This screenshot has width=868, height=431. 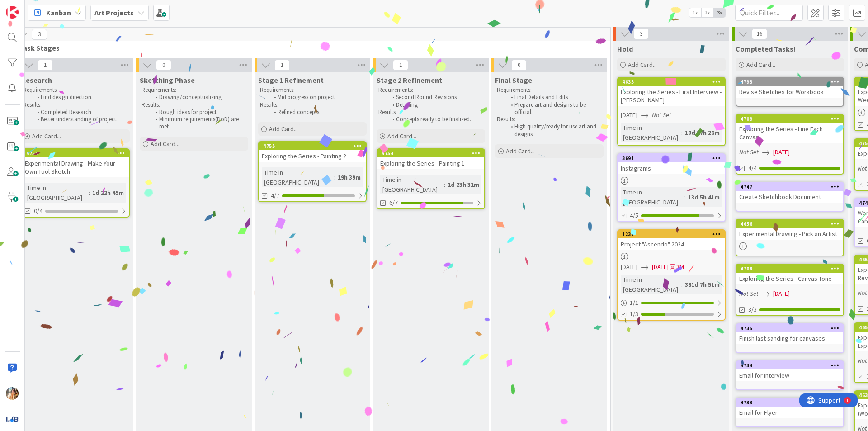 I want to click on div: 4747Create Sketchbook Document, so click(x=789, y=193).